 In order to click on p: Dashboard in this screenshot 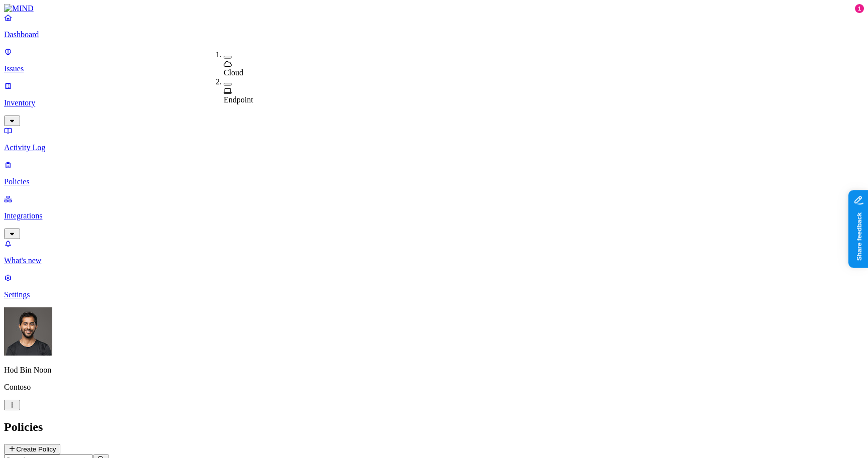, I will do `click(434, 35)`.